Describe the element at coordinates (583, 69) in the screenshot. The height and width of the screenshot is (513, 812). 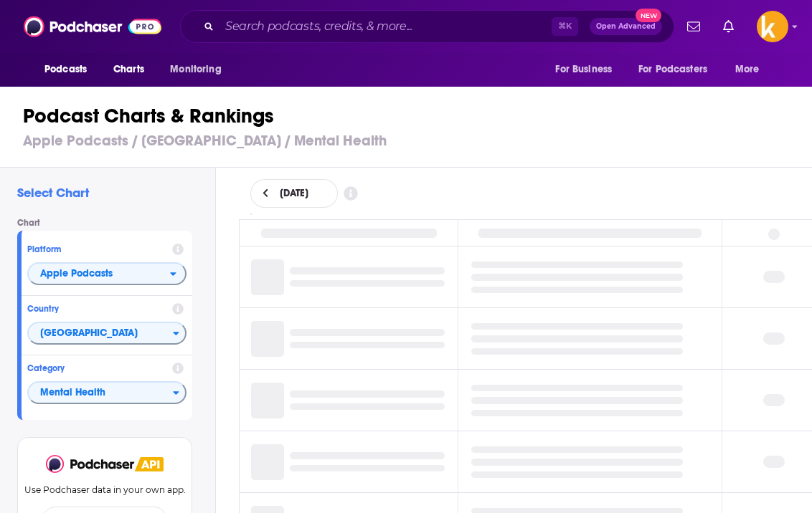
I see `span: For Business` at that location.